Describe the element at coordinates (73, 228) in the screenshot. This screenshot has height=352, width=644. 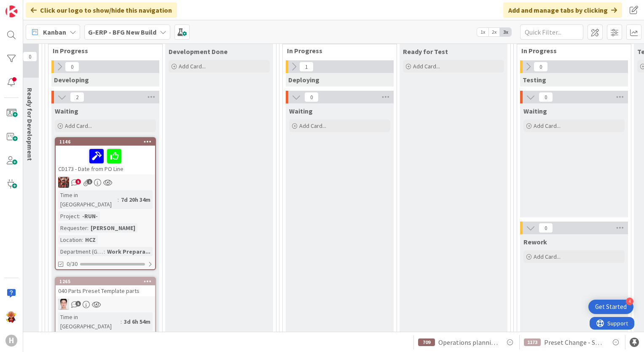
I see `div: Requester` at that location.